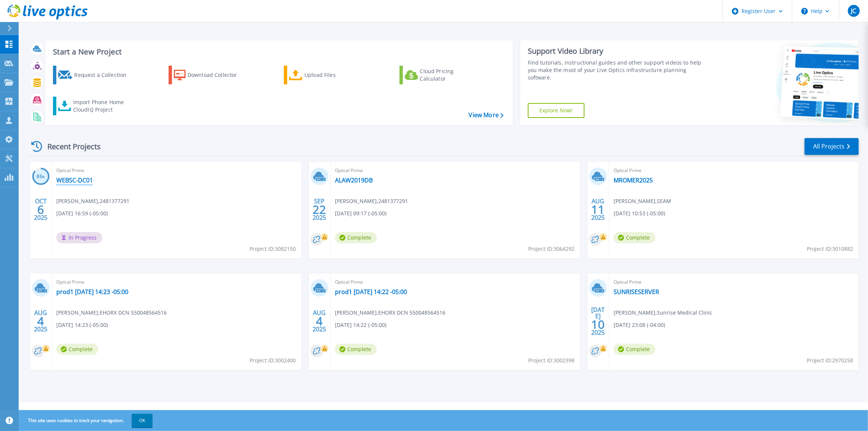  I want to click on h3: Start a New Project, so click(278, 52).